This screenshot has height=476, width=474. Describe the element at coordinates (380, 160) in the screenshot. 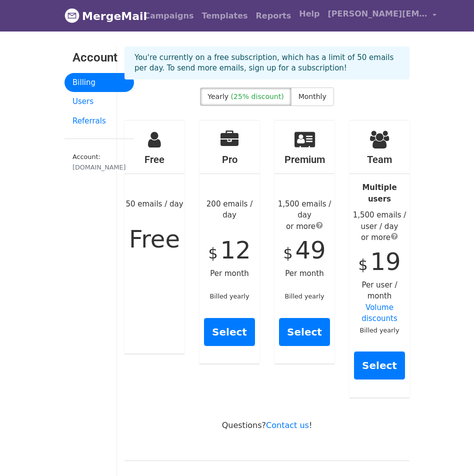

I see `h4: Team` at that location.